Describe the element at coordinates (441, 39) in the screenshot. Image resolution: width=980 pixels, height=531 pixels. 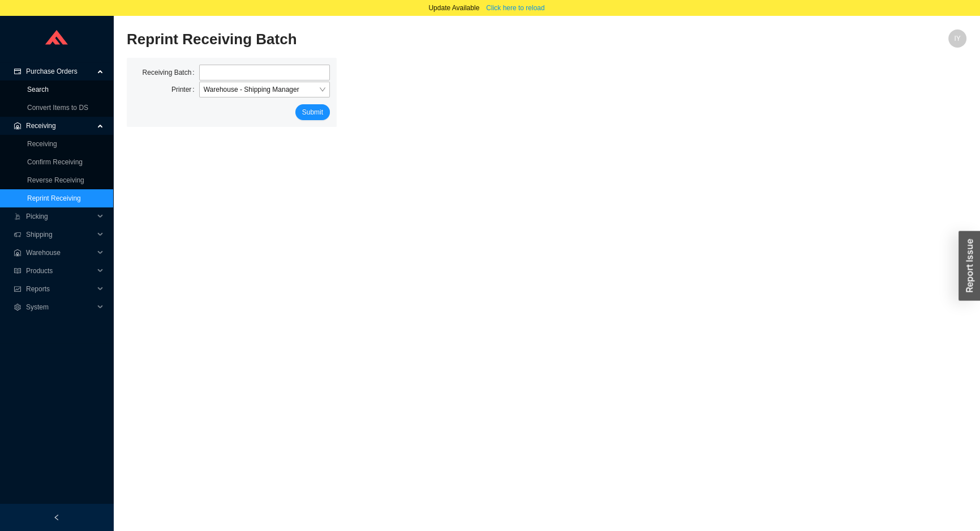
I see `h2: Reprint Receiving Batch` at that location.